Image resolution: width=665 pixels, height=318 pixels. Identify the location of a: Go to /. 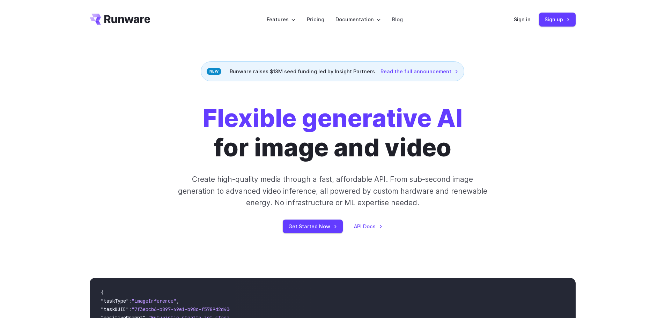
(120, 19).